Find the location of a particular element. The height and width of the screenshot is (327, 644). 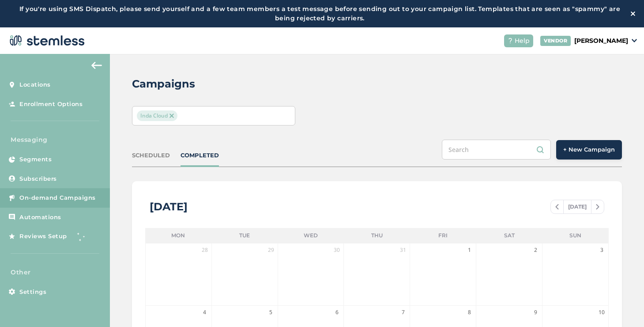

img: icon_down-arrow-small-66adaf34.svg is located at coordinates (634, 41).